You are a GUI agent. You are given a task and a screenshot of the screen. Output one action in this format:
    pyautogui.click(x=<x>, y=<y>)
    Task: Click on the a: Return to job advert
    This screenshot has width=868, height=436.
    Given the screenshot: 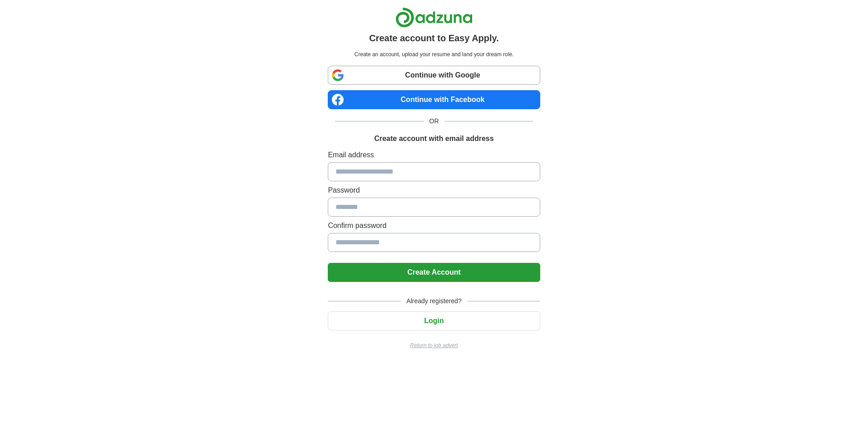 What is the action you would take?
    pyautogui.click(x=434, y=346)
    